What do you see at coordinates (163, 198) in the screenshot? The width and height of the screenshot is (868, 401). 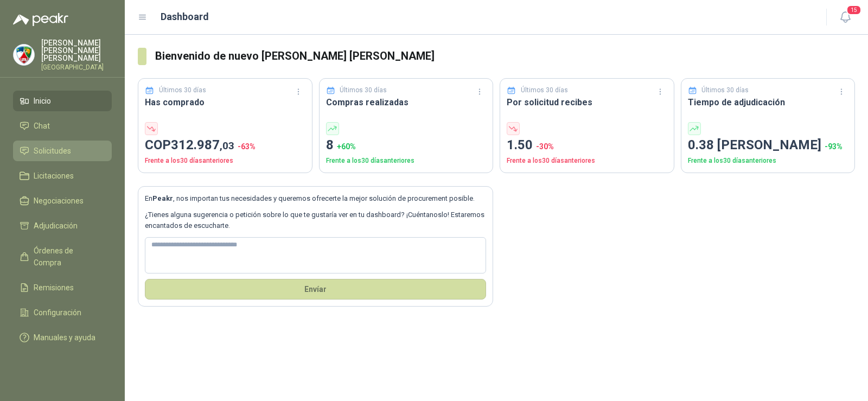 I see `b: Peakr` at bounding box center [163, 198].